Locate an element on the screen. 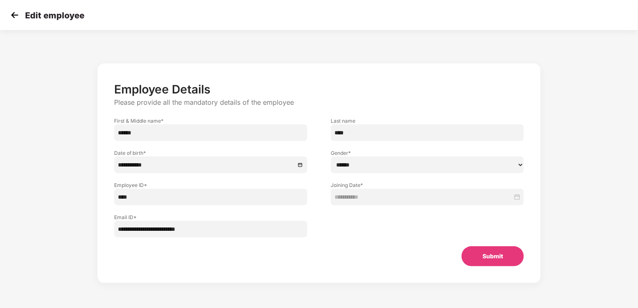 The image size is (638, 308). label: Gender is located at coordinates (427, 153).